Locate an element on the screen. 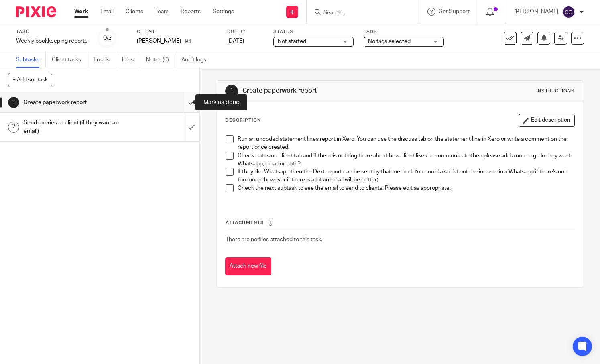 The height and width of the screenshot is (364, 600). img: svg%3E is located at coordinates (569, 12).